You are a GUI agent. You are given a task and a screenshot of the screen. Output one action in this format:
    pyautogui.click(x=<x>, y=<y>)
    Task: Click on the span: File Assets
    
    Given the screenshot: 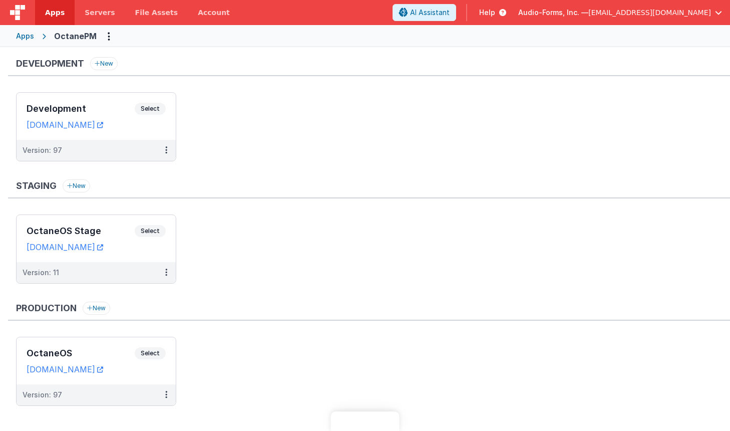 What is the action you would take?
    pyautogui.click(x=157, y=13)
    